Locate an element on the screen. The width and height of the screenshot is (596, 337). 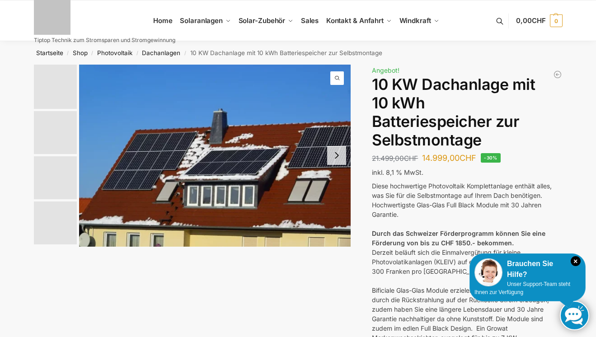
p: Tiptop Technik zum Stromsparen und Stromgewinnung is located at coordinates (104, 40).